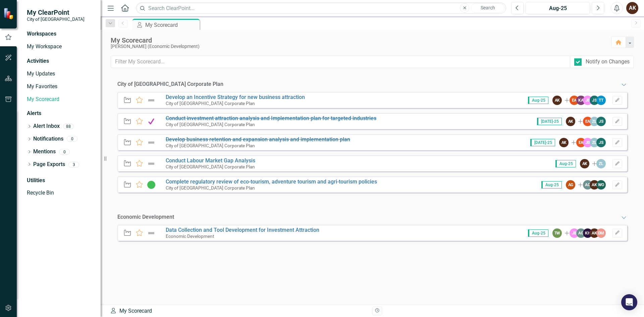 The image size is (644, 317). What do you see at coordinates (557, 233) in the screenshot?
I see `div: TW` at bounding box center [557, 233].